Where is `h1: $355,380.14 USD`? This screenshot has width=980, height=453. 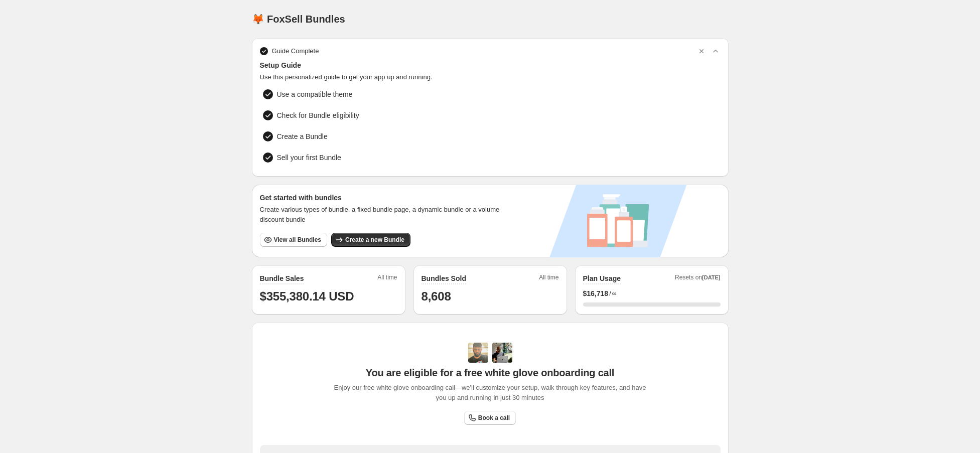
h1: $355,380.14 USD is located at coordinates (329, 296).